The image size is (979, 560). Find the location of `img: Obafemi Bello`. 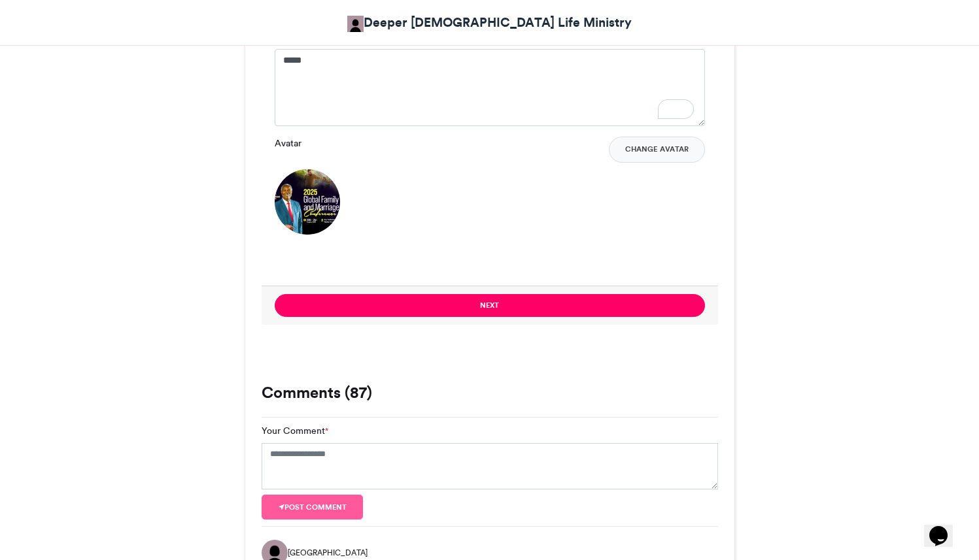

img: Obafemi Bello is located at coordinates (355, 24).